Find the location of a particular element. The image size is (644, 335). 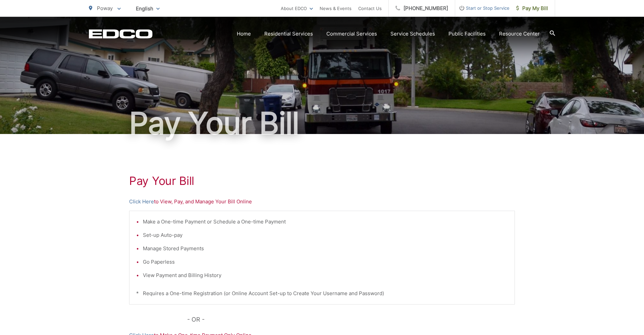

span: Poway is located at coordinates (104, 8).